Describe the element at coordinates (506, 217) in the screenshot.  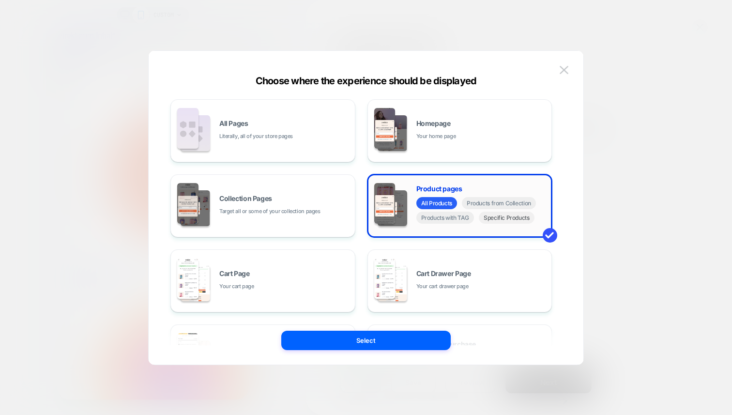
I see `span: Specific Products` at that location.